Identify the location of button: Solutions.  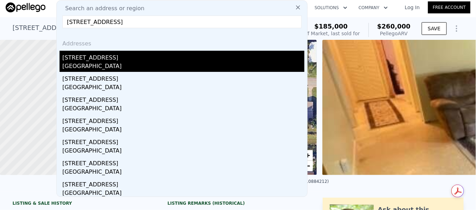
(331, 8).